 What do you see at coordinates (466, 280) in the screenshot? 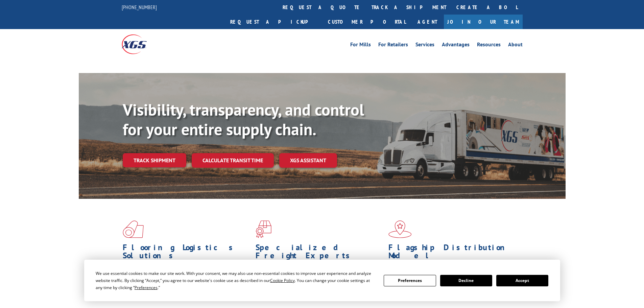
I see `button: Decline` at bounding box center [466, 280].